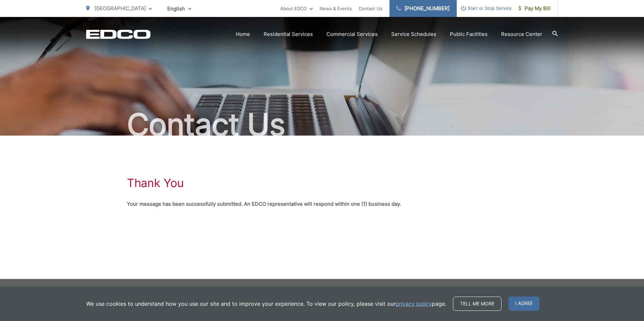 This screenshot has width=644, height=321. I want to click on a: Service Schedules, so click(413, 34).